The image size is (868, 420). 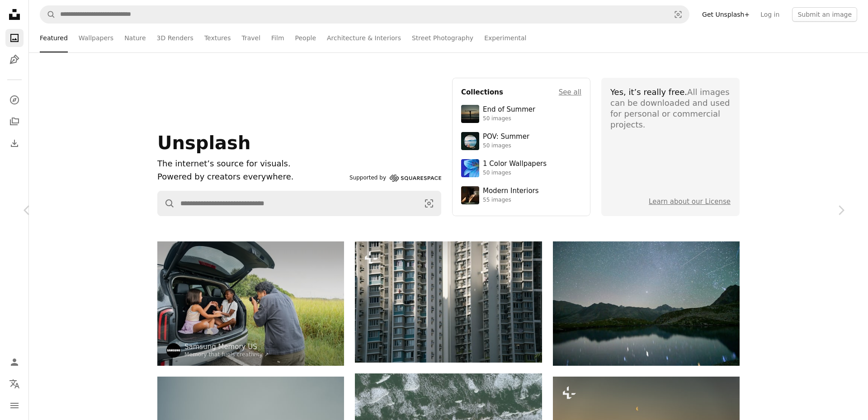 I want to click on a: Experimental, so click(x=505, y=38).